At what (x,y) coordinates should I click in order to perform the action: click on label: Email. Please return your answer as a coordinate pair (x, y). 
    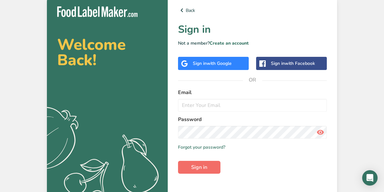
    Looking at the image, I should click on (252, 93).